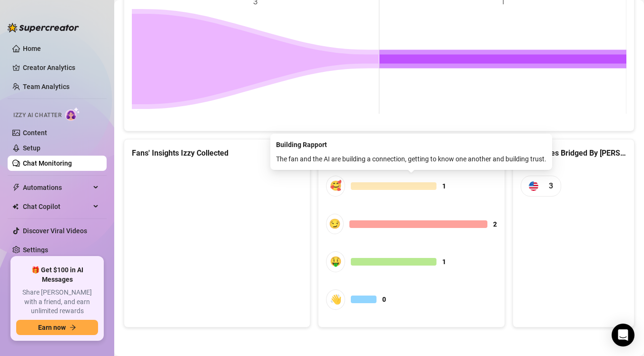  Describe the element at coordinates (52, 327) in the screenshot. I see `span: Earn now` at that location.